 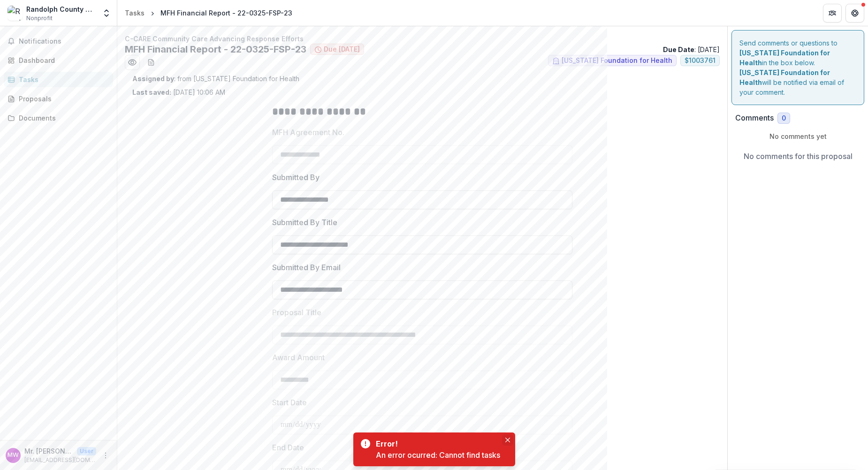 What do you see at coordinates (832, 13) in the screenshot?
I see `button: Partners` at bounding box center [832, 13].